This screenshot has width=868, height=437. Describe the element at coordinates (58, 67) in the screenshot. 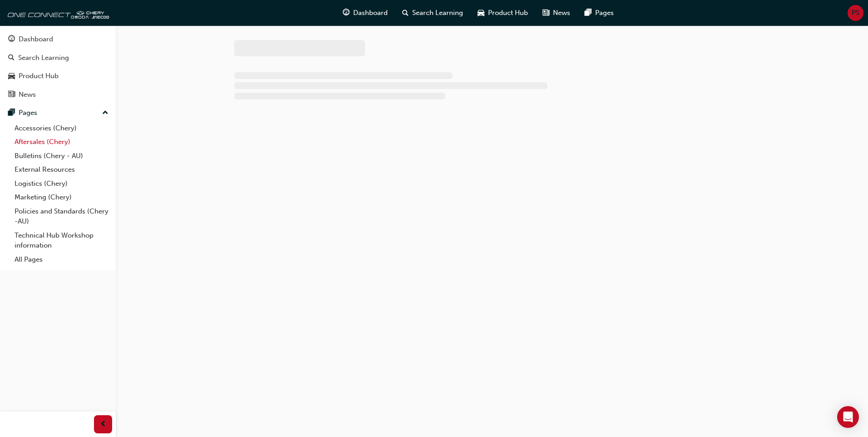

I see `button: DashboardSearch LearningProduct HubNews` at that location.